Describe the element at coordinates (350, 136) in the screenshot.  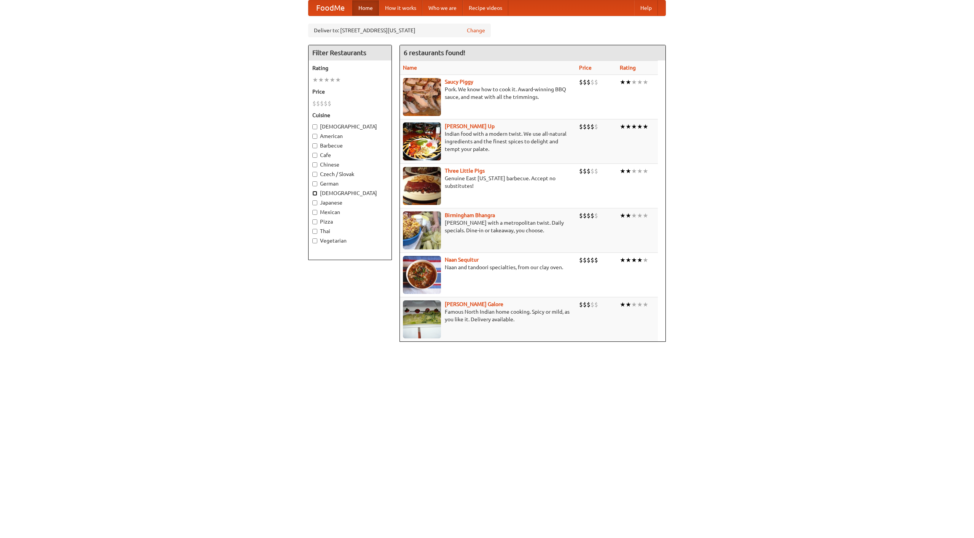
I see `label: American` at that location.